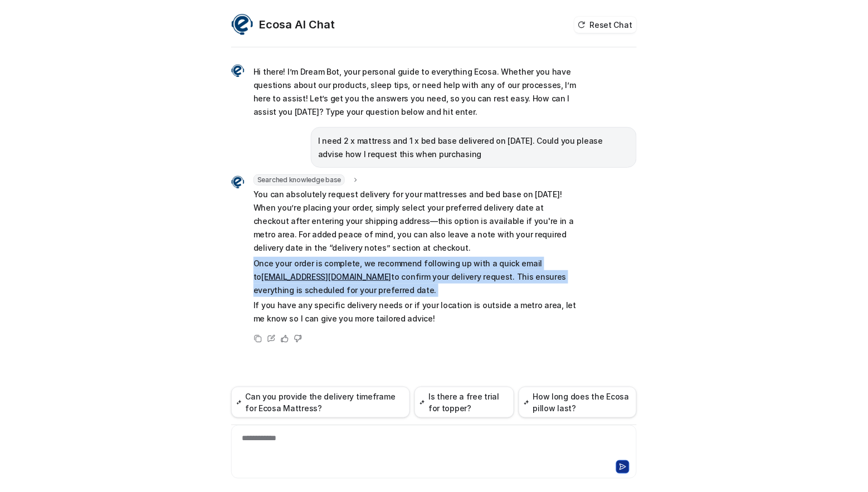 The height and width of the screenshot is (492, 868). I want to click on button: Can you provide the delivery timeframe for Ecosa Mattress?, so click(320, 402).